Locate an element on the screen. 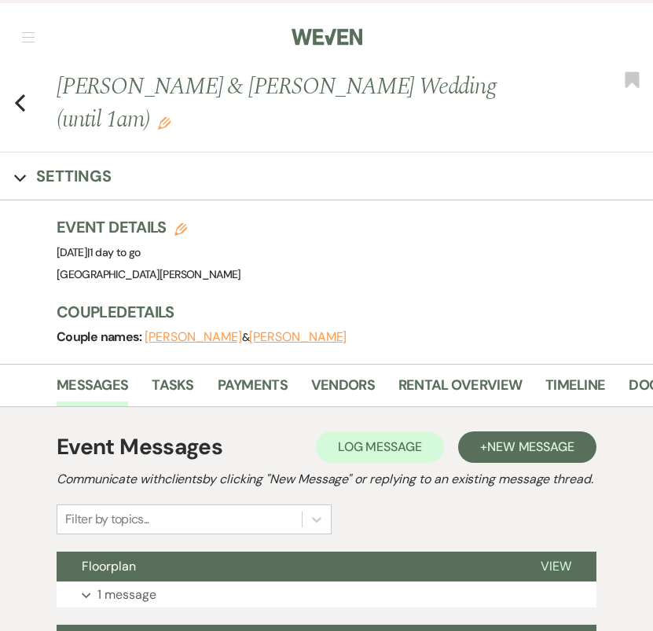 The image size is (653, 631). a: Payments is located at coordinates (252, 390).